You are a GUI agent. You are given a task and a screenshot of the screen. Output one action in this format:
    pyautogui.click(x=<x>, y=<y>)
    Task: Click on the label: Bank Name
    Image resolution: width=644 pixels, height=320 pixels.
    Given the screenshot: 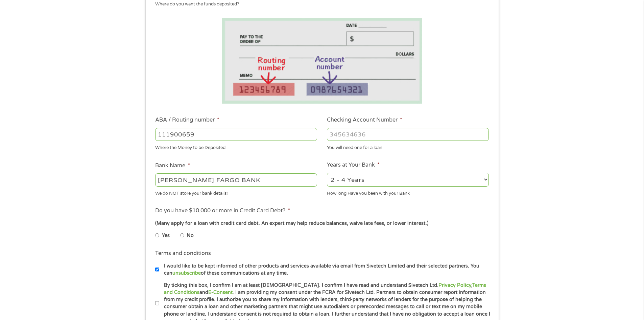 What is the action you would take?
    pyautogui.click(x=172, y=165)
    